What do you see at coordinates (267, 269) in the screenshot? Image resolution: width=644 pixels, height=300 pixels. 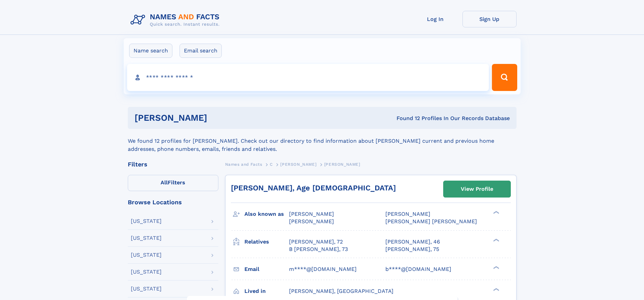 I see `h3: Email` at bounding box center [267, 269].